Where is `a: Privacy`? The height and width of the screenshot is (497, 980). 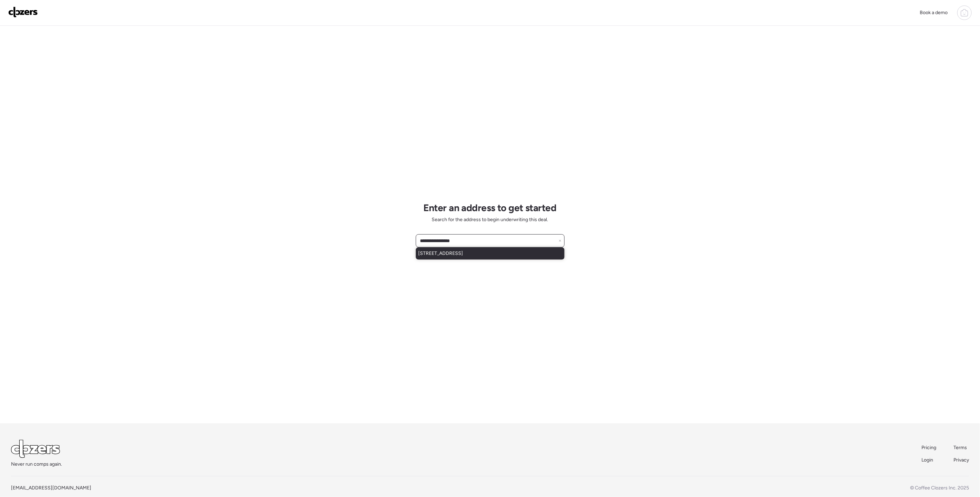 a: Privacy is located at coordinates (961, 460).